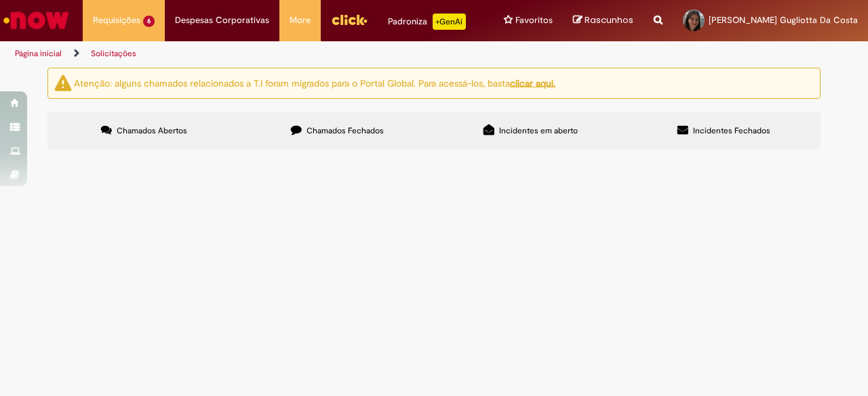 This screenshot has width=868, height=396. I want to click on span: Incidentes Fechados, so click(731, 131).